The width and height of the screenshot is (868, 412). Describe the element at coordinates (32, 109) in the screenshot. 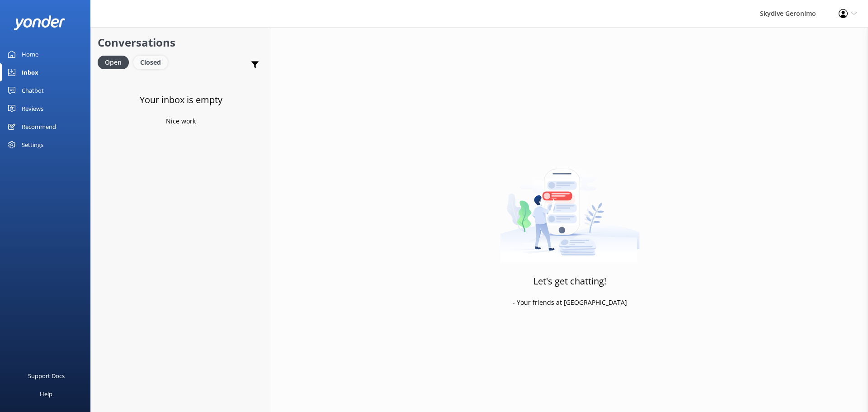

I see `div: Reviews` at that location.